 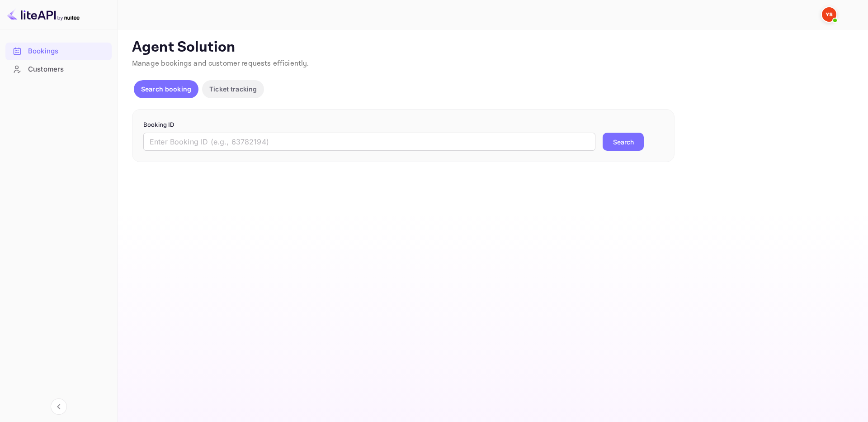 What do you see at coordinates (58, 51) in the screenshot?
I see `a: Bookings` at bounding box center [58, 51].